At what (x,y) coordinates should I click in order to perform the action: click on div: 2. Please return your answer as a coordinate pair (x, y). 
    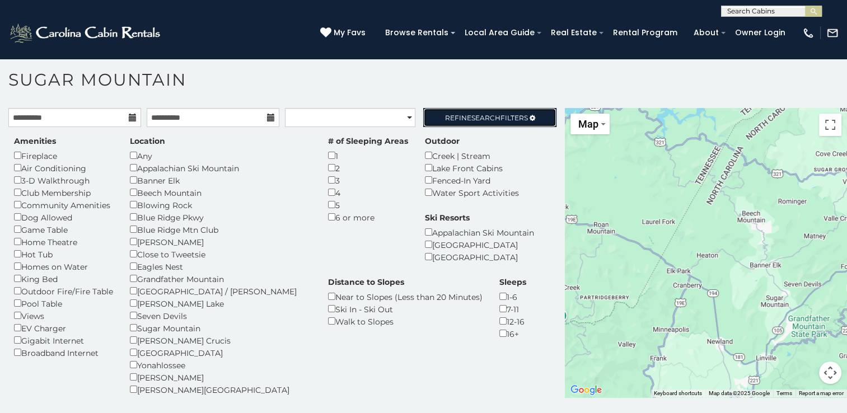
    Looking at the image, I should click on (368, 168).